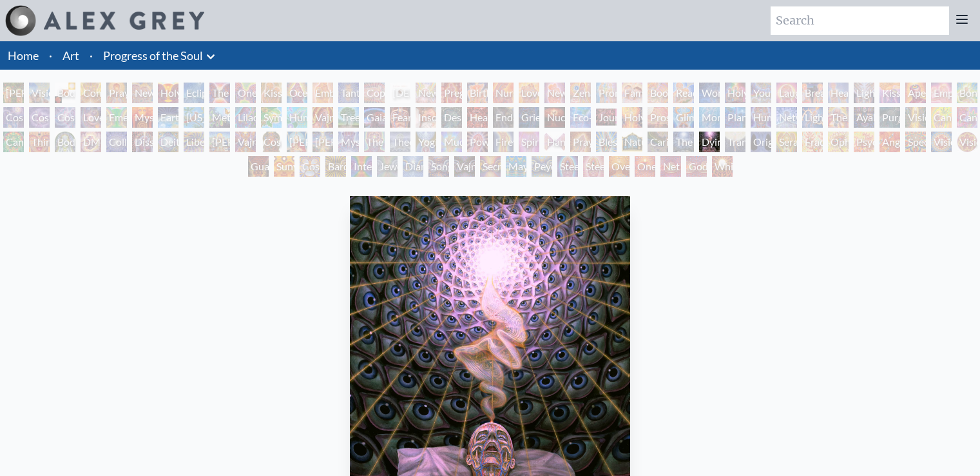 This screenshot has height=476, width=980. What do you see at coordinates (271, 117) in the screenshot?
I see `div: Symbiosis: Gall Wasp & Oak Tree` at bounding box center [271, 117].